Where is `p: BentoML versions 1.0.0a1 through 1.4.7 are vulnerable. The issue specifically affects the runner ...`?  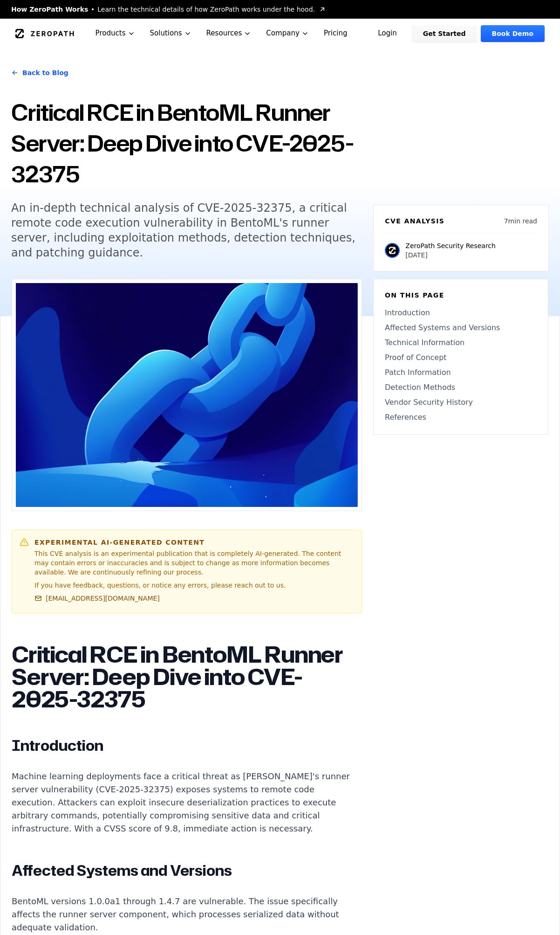 p: BentoML versions 1.0.0a1 through 1.4.7 are vulnerable. The issue specifically affects the runner ... is located at coordinates (185, 915).